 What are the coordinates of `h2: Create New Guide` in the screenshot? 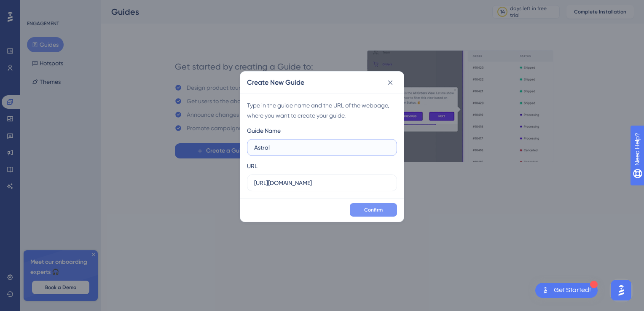 It's located at (276, 83).